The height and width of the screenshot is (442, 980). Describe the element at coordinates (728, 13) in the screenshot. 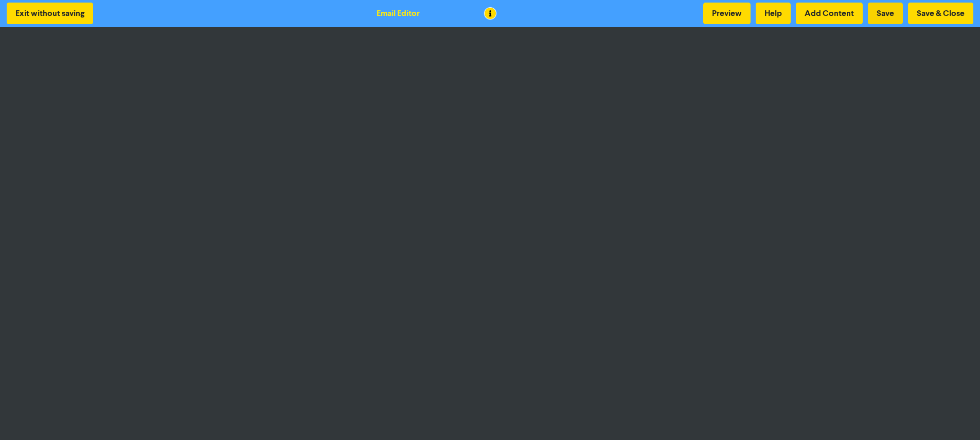

I see `button: Preview` at that location.